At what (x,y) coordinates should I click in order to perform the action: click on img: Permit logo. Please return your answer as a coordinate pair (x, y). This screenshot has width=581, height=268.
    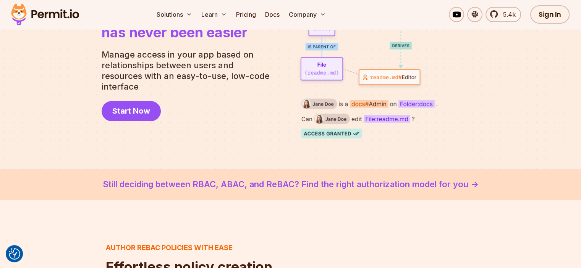
    Looking at the image, I should click on (45, 15).